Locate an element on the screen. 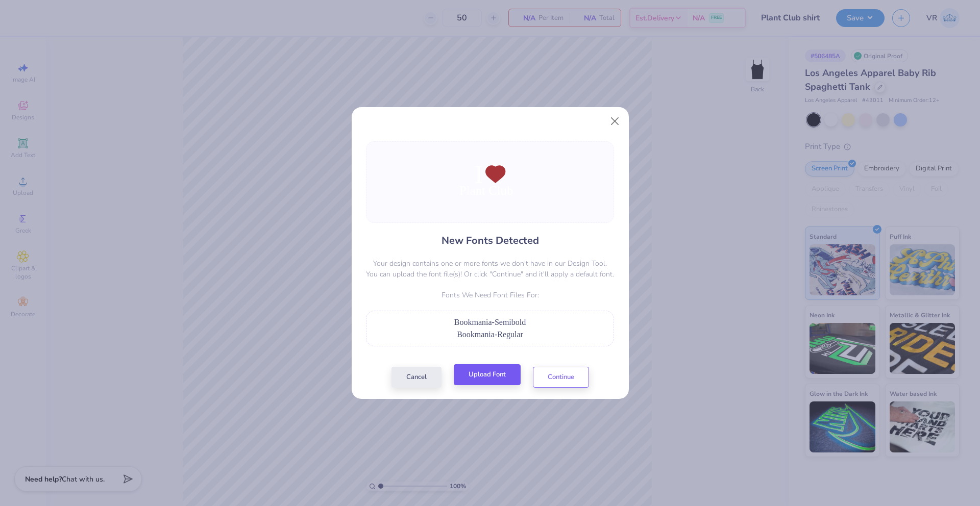 This screenshot has width=980, height=506. button: Cancel is located at coordinates (417, 377).